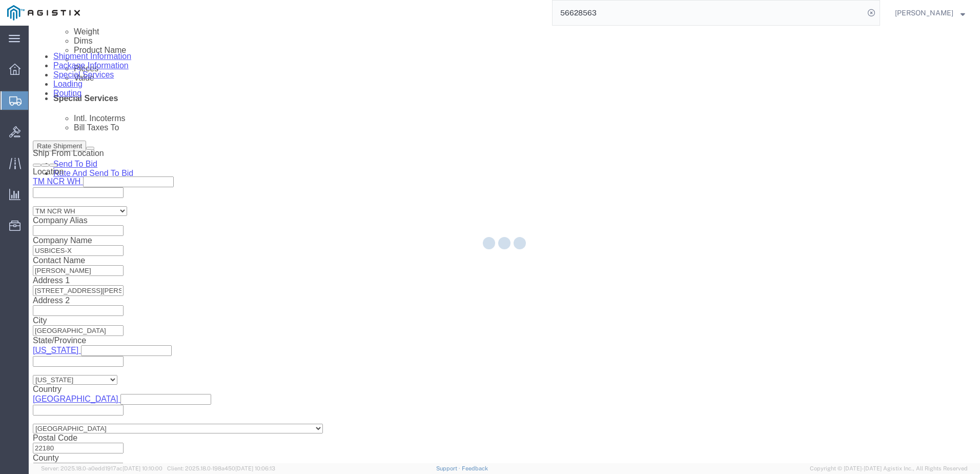 The height and width of the screenshot is (474, 980). I want to click on input: Search for shipment number, reference number, so click(709, 13).